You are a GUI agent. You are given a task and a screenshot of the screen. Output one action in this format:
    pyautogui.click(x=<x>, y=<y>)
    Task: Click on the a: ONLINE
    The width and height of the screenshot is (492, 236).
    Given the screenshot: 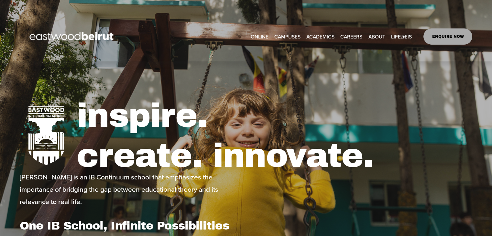 What is the action you would take?
    pyautogui.click(x=259, y=36)
    